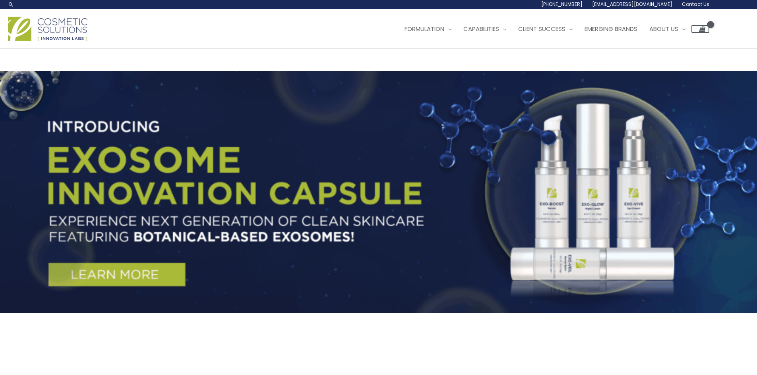  I want to click on a: About Us, so click(667, 29).